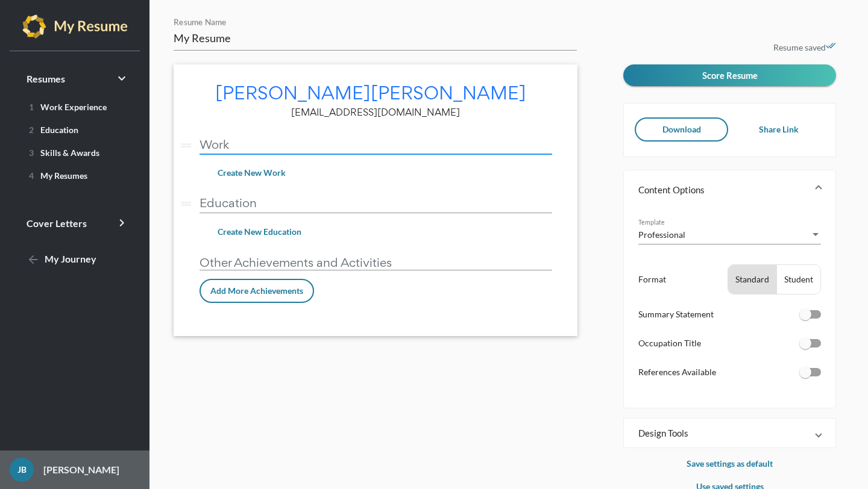  What do you see at coordinates (46, 78) in the screenshot?
I see `span: Resumes` at bounding box center [46, 78].